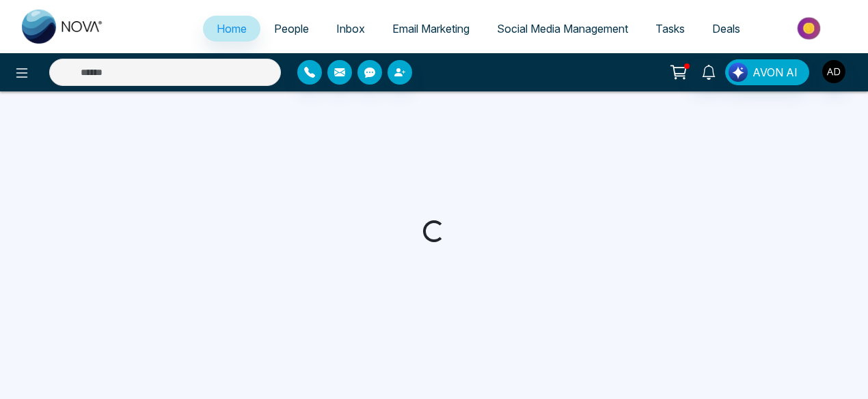 This screenshot has height=399, width=868. What do you see at coordinates (670, 29) in the screenshot?
I see `a: Tasks` at bounding box center [670, 29].